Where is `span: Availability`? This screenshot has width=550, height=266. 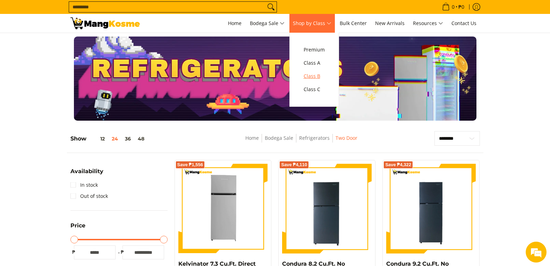
span: Availability is located at coordinates (87, 171).